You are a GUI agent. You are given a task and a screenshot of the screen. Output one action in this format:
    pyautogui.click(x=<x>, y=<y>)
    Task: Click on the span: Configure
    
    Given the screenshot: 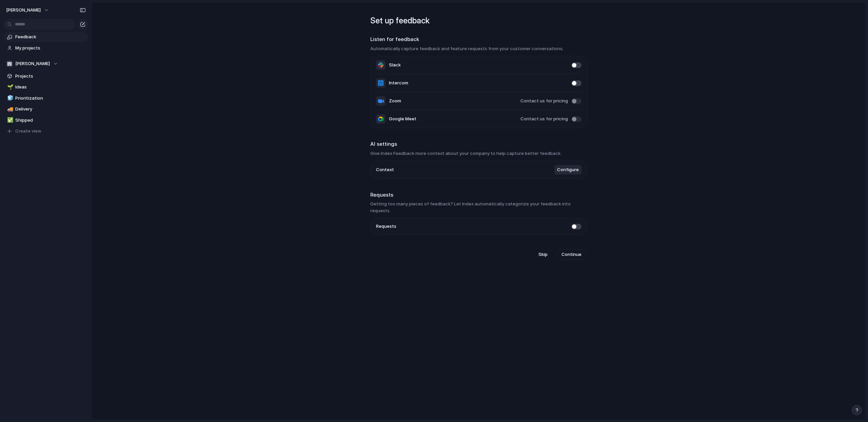 What is the action you would take?
    pyautogui.click(x=568, y=170)
    